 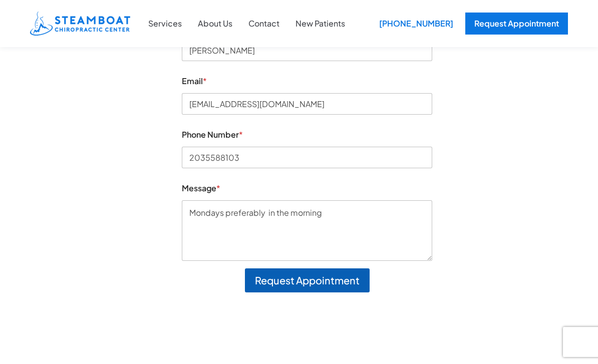 I want to click on a: Request Appointment, so click(x=516, y=24).